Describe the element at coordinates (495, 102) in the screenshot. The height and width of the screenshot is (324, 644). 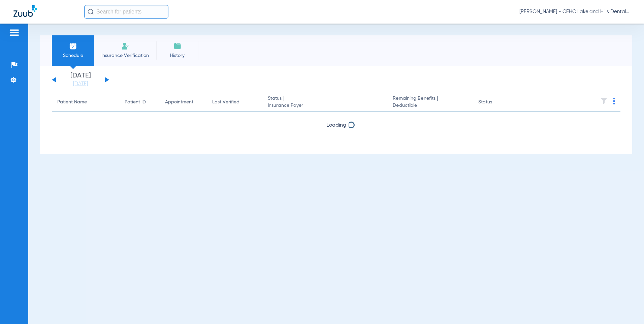
I see `th: Status` at that location.